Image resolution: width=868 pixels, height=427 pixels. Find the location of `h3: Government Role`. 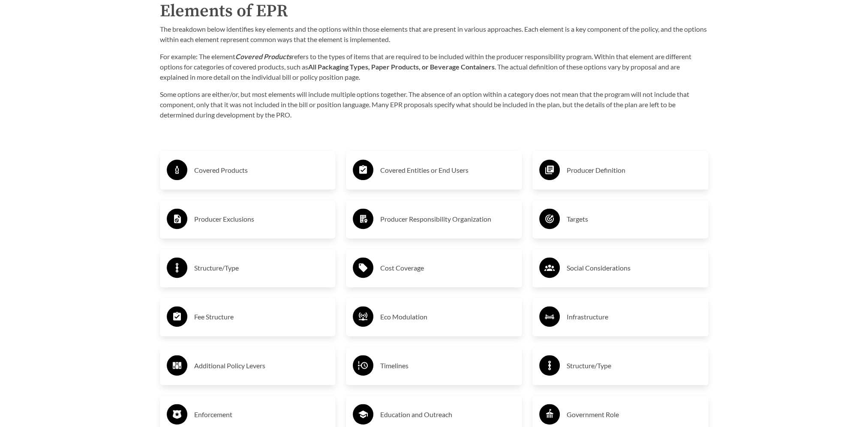

h3: Government Role is located at coordinates (634, 415).